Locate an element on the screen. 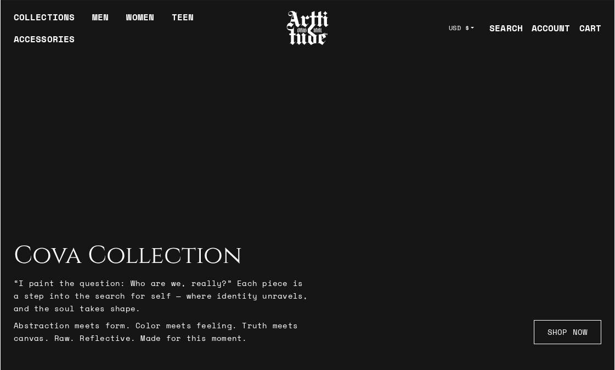  div: ACCESSORIES is located at coordinates (44, 43).